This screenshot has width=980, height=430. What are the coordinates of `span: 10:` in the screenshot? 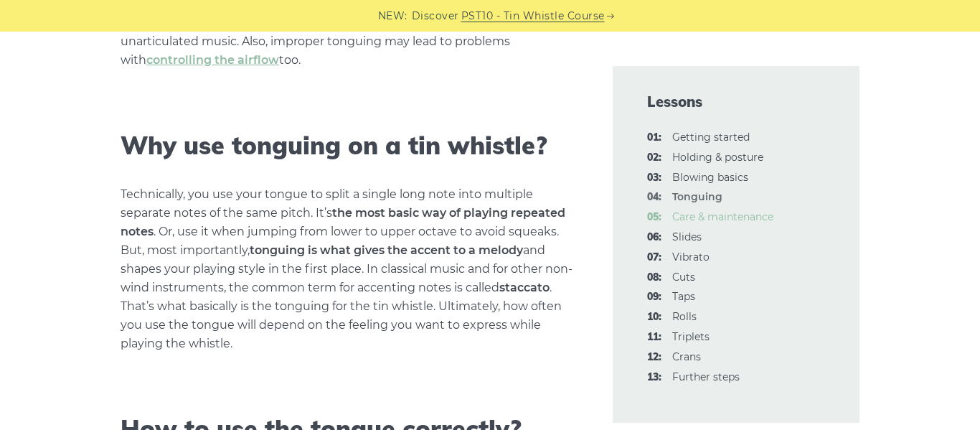 It's located at (655, 317).